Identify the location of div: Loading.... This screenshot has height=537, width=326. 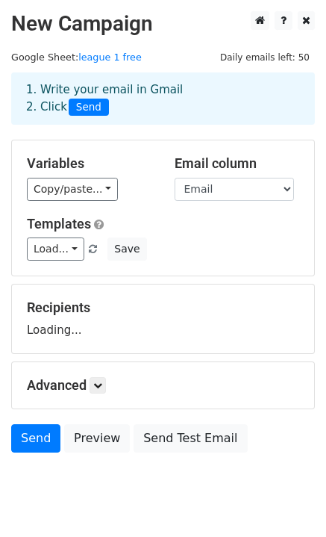
(163, 319).